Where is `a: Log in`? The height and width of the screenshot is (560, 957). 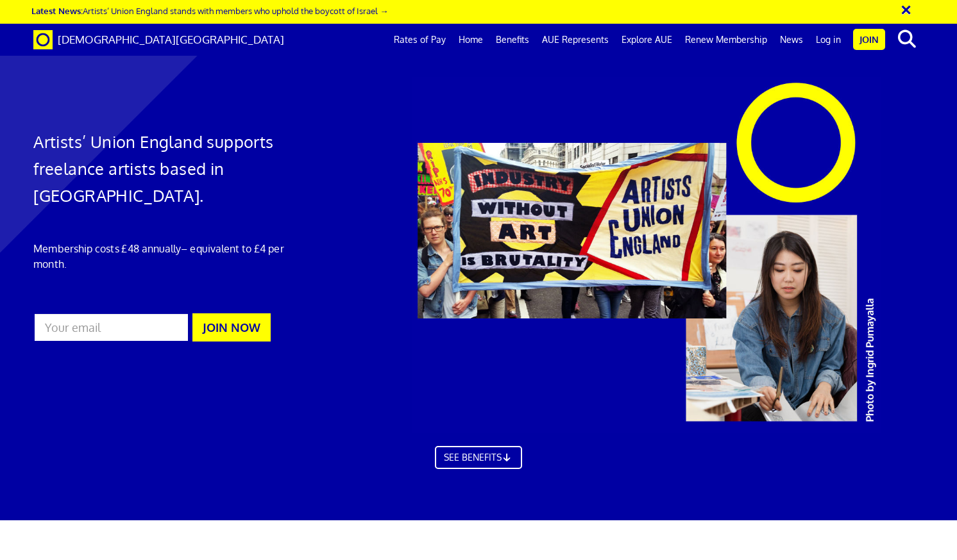
a: Log in is located at coordinates (828, 39).